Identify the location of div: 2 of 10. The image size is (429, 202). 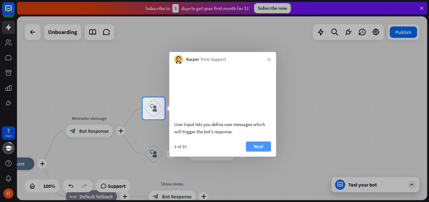
(180, 146).